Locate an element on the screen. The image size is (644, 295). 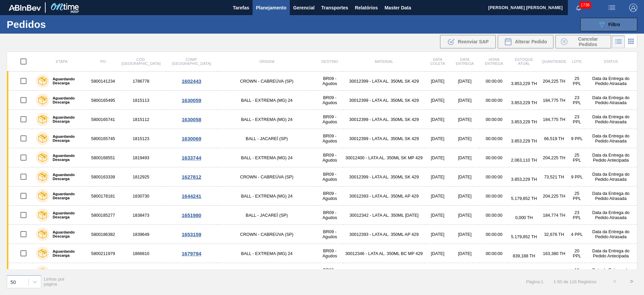
a: Aguardando Descarga58001781811830730BALL - EXTREMA (MG) 24BR09 - Agudos30012393 - LATA AL. 350ML ... is located at coordinates (322, 196).